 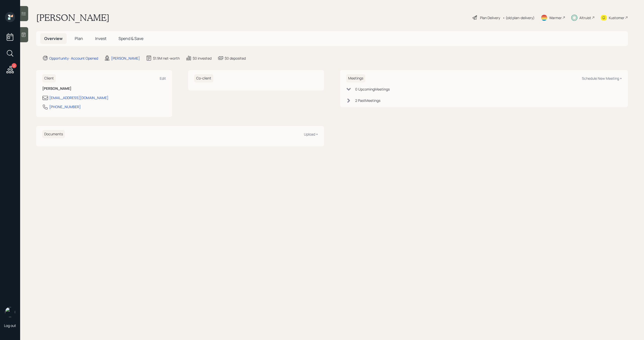 What do you see at coordinates (372, 89) in the screenshot?
I see `div: 0 Upcoming Meeting s` at bounding box center [372, 89].